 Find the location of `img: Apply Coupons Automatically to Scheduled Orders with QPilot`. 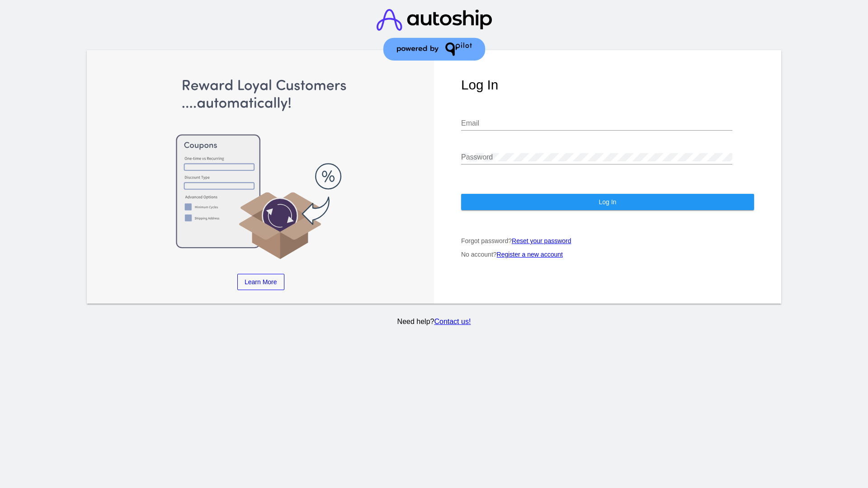

img: Apply Coupons Automatically to Scheduled Orders with QPilot is located at coordinates (261, 168).